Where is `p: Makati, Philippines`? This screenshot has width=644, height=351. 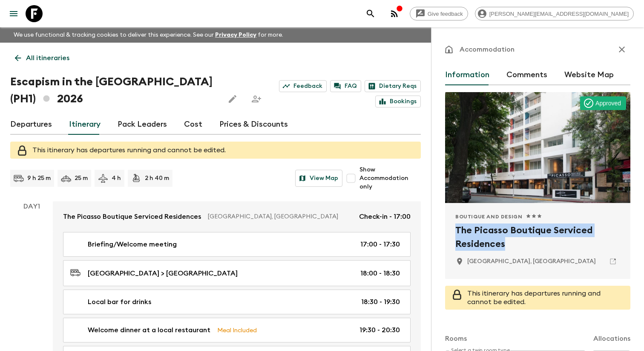
p: Makati, Philippines is located at coordinates (532, 262).